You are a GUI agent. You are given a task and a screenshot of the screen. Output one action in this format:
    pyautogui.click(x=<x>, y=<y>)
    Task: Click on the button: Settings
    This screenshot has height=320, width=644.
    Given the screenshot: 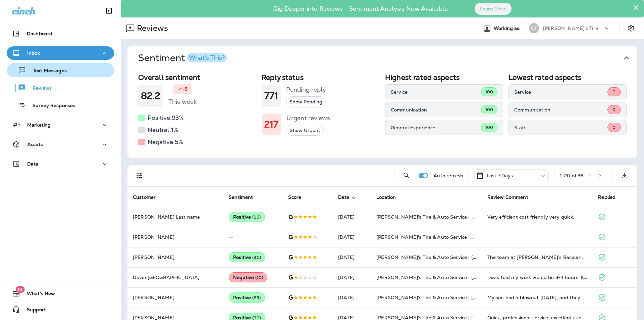 What is the action you would take?
    pyautogui.click(x=632, y=28)
    